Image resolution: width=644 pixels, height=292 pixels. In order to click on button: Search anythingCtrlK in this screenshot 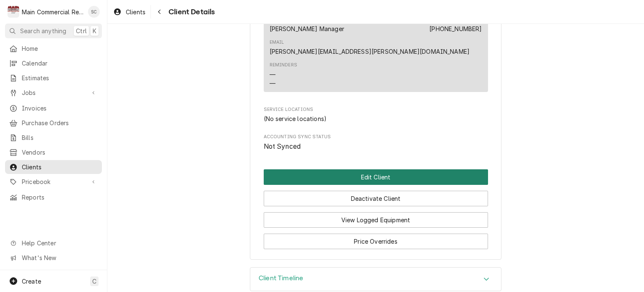, I will do `click(53, 31)`.